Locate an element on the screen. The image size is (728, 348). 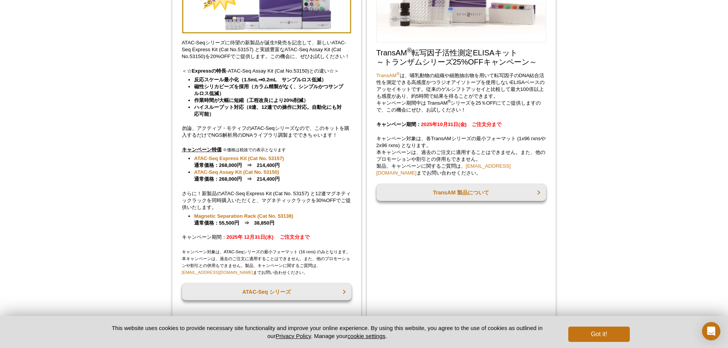
strong: 反応スケール最小化（1.5mL⇒0.2mL サンプルロス低減） is located at coordinates (260, 80).